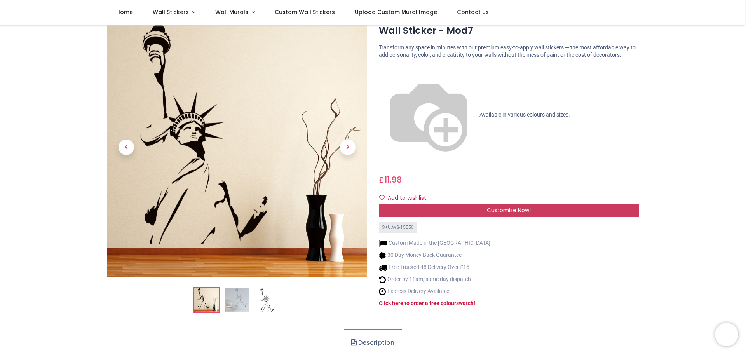  Describe the element at coordinates (508, 210) in the screenshot. I see `span: Customise Now!` at that location.